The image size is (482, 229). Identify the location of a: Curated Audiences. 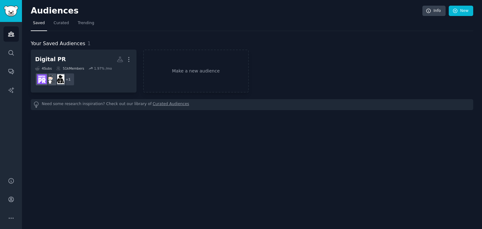
(171, 105).